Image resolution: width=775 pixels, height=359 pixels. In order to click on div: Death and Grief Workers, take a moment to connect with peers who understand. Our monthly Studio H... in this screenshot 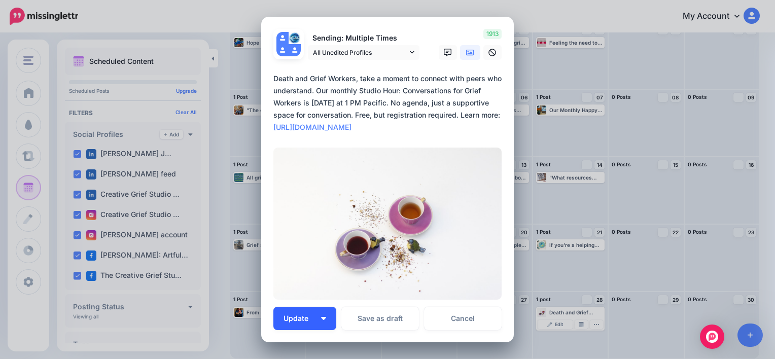, I will do `click(390, 103)`.